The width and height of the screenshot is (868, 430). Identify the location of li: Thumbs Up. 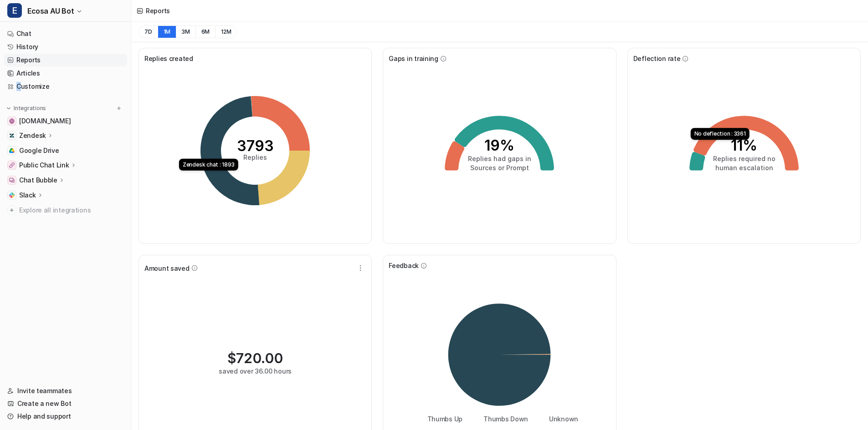
(442, 419).